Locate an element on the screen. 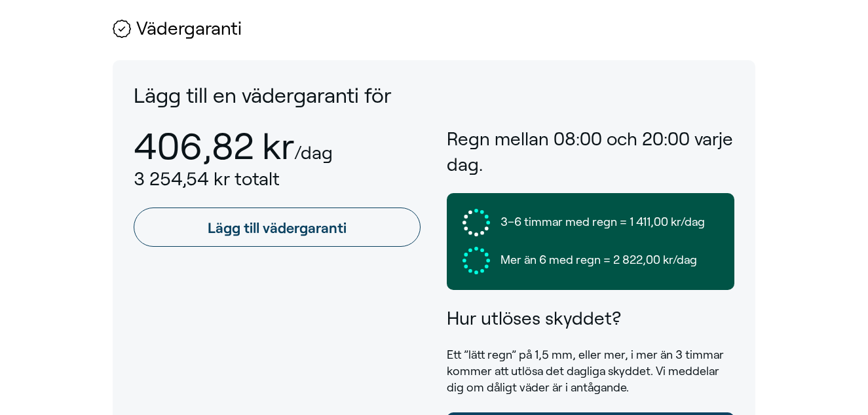 The height and width of the screenshot is (415, 868). a: Lägg till vädergaranti is located at coordinates (277, 227).